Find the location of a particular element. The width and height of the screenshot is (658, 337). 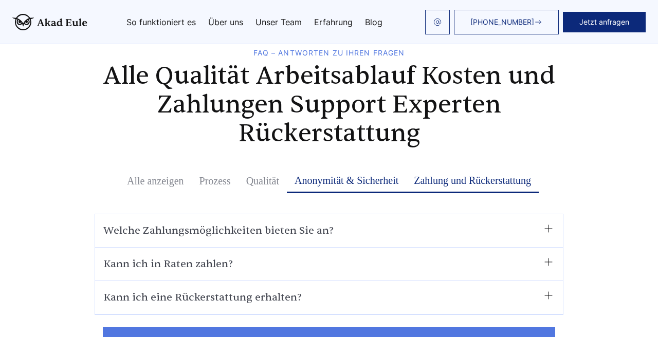

a: Blog is located at coordinates (374, 22).